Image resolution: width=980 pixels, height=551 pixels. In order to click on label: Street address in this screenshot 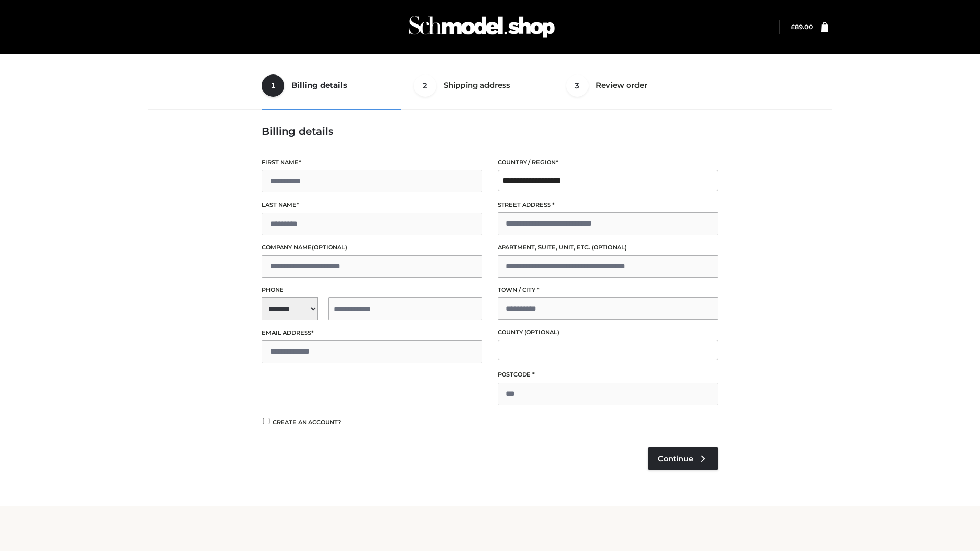, I will do `click(608, 205)`.